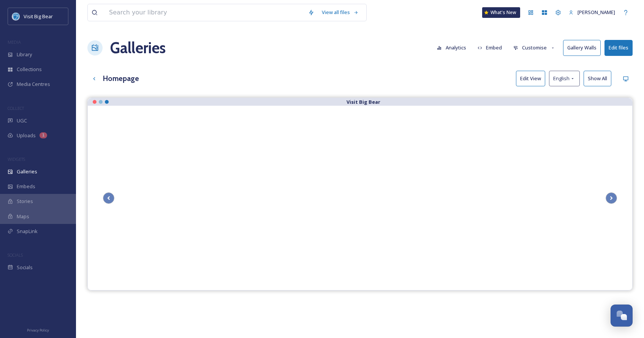 The image size is (644, 338). What do you see at coordinates (538, 198) in the screenshot?
I see `a: Opens media popup. Media description: 🍪🎉 Happy National Cookie Day! 🎉🍪 Time to indulge in your fa...` at bounding box center [538, 198].